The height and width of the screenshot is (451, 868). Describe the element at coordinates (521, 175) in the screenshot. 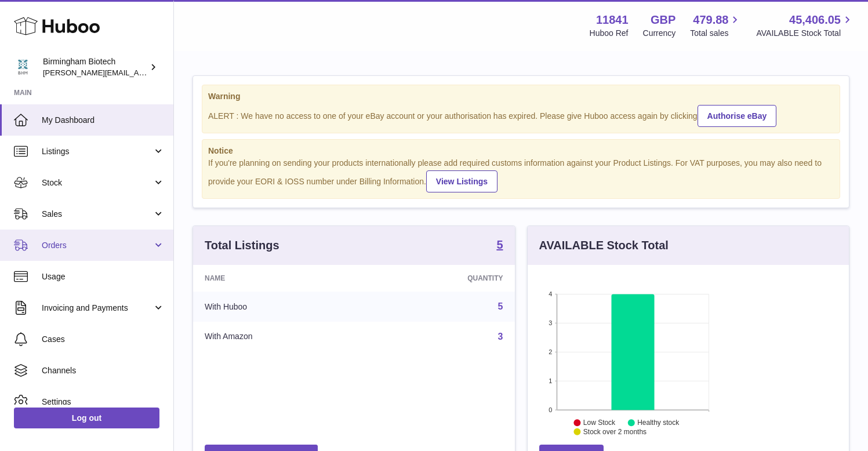

I see `div: If you're planning on sending your products internationally please add required customs informati...` at that location.